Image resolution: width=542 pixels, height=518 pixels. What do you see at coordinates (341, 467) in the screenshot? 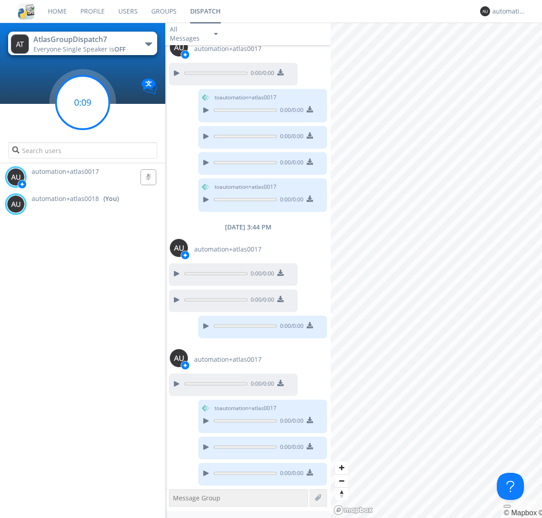
I see `span: Zoom in` at bounding box center [341, 467].